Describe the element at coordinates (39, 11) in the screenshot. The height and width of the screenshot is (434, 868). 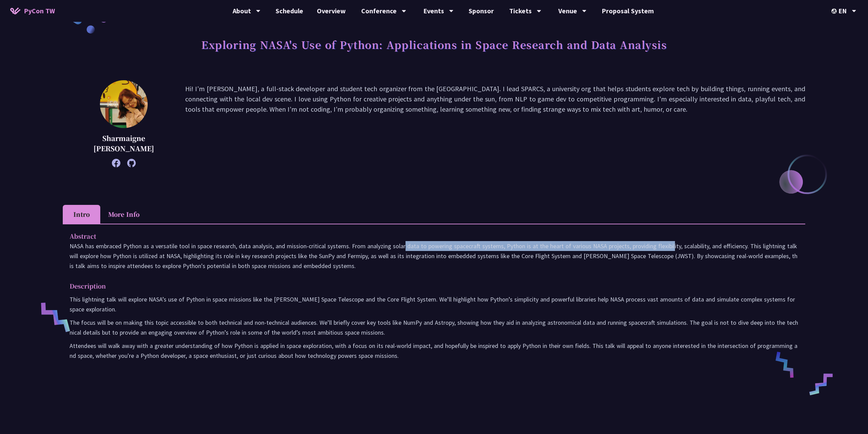
I see `span: PyCon TW` at that location.